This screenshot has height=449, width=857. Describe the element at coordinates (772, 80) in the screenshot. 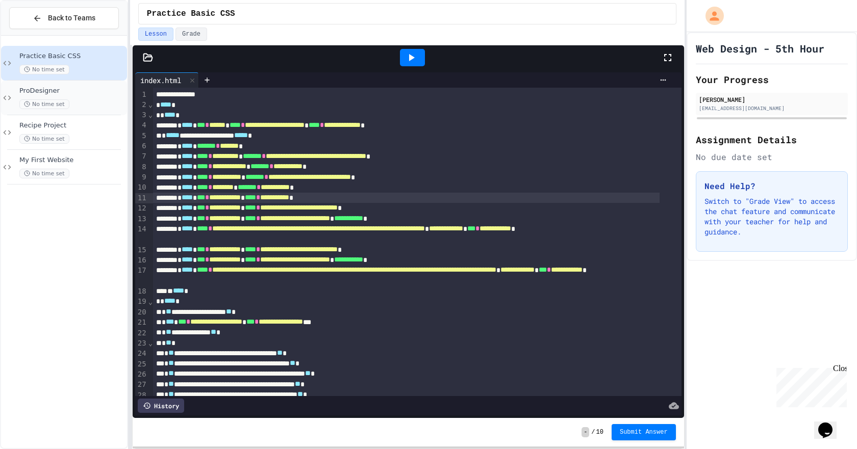

I see `h2: Your Progress` at that location.